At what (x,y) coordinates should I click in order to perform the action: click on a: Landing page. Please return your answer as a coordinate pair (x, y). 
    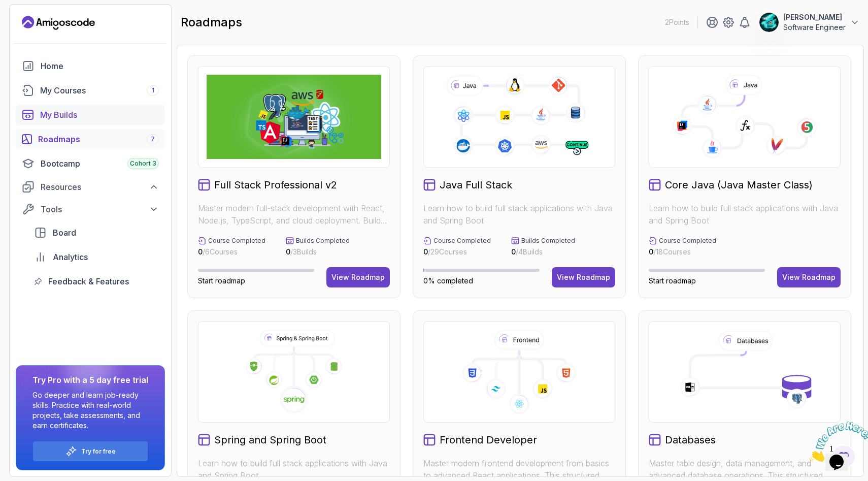
    Looking at the image, I should click on (58, 23).